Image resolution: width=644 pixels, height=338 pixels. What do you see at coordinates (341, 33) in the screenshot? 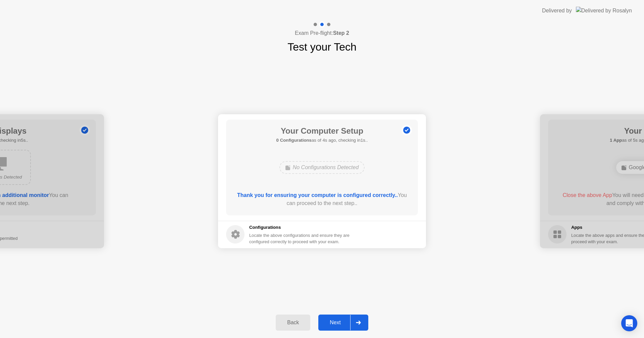
I see `b: Step 2` at bounding box center [341, 33].